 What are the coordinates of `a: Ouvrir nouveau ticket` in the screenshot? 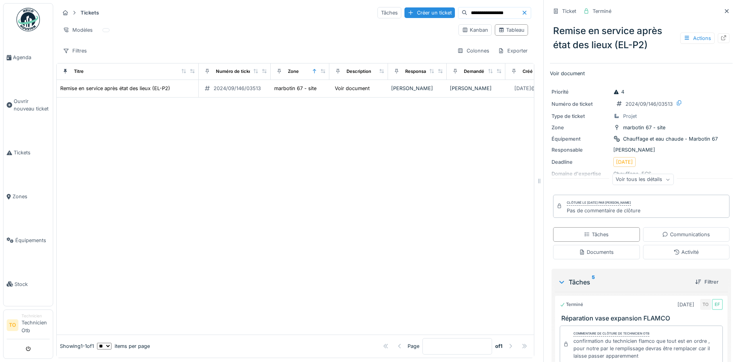 It's located at (28, 105).